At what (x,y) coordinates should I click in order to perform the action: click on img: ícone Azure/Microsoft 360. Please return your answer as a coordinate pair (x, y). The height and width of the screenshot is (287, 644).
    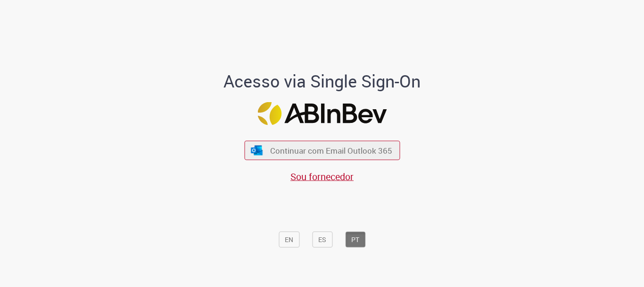
    Looking at the image, I should click on (257, 150).